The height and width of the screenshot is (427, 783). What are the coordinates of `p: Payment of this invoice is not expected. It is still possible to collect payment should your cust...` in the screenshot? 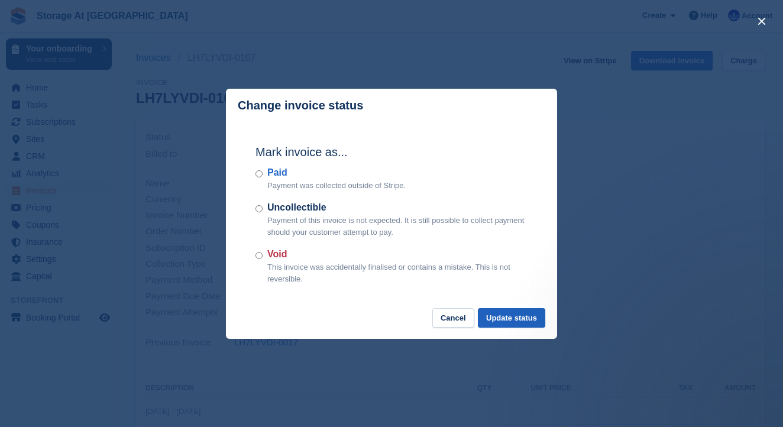 It's located at (398, 226).